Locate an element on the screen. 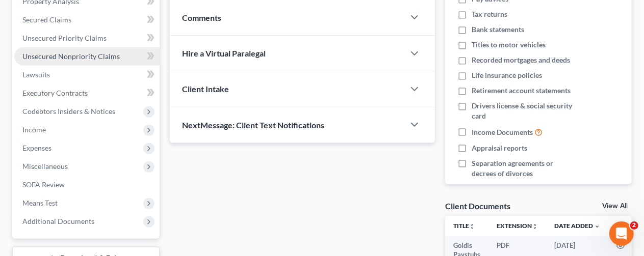 This screenshot has height=256, width=644. span: Unsecured Priority Claims is located at coordinates (65, 38).